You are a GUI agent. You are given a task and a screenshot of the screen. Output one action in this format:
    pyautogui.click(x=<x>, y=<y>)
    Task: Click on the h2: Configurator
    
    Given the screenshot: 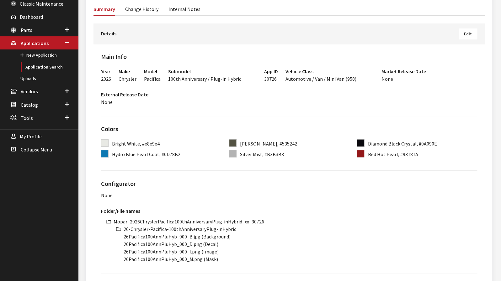 What is the action you would take?
    pyautogui.click(x=289, y=184)
    